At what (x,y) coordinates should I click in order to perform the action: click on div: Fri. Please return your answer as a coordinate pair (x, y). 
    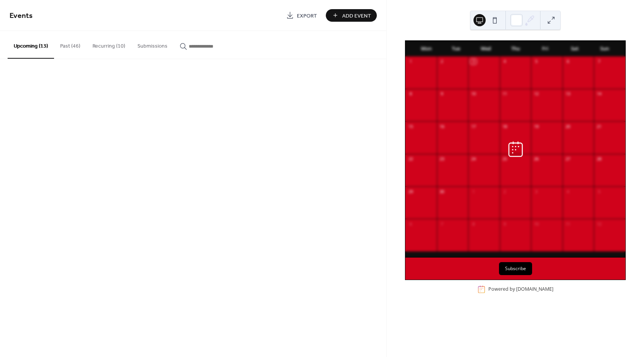
    Looking at the image, I should click on (545, 49).